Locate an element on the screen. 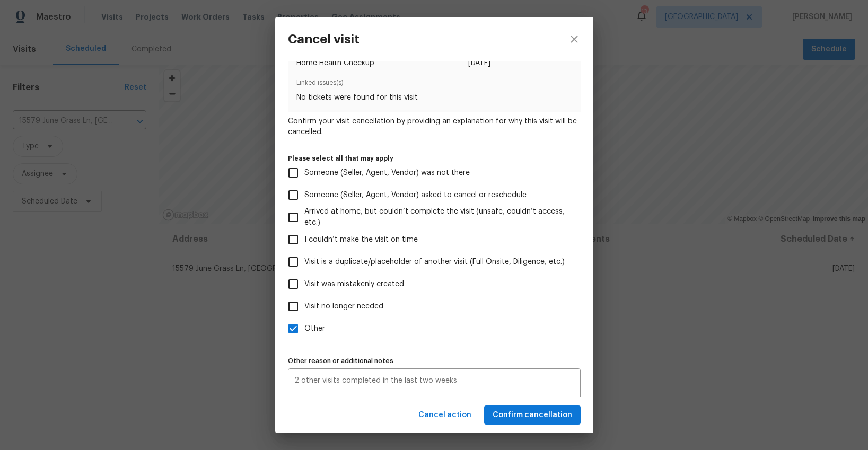  span: Home Health Checkup is located at coordinates (335, 63).